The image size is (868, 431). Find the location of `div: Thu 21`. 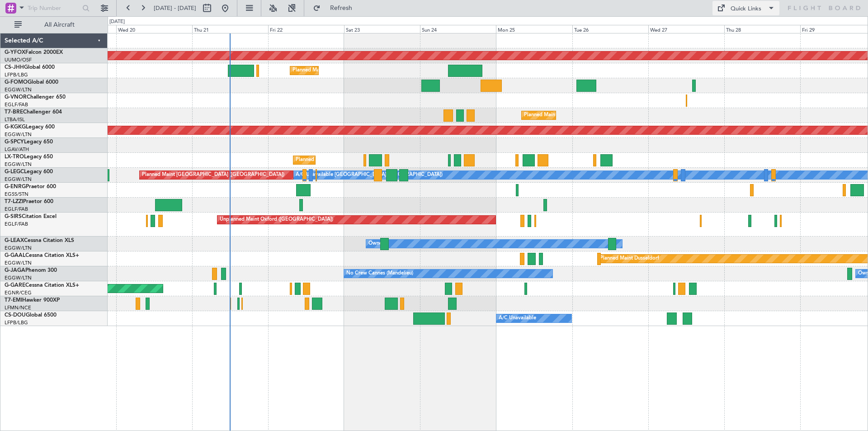

div: Thu 21 is located at coordinates (230, 29).